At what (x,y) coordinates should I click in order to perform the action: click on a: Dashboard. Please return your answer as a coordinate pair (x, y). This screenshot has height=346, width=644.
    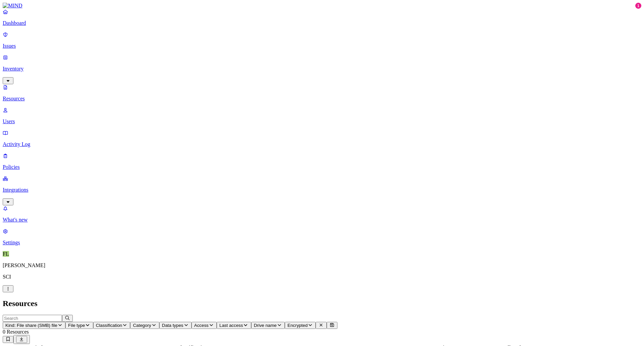
    Looking at the image, I should click on (322, 17).